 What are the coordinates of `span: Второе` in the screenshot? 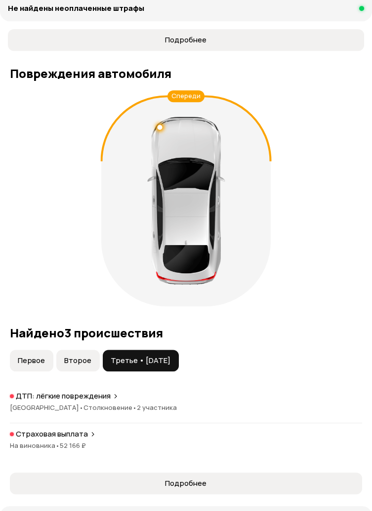 It's located at (77, 361).